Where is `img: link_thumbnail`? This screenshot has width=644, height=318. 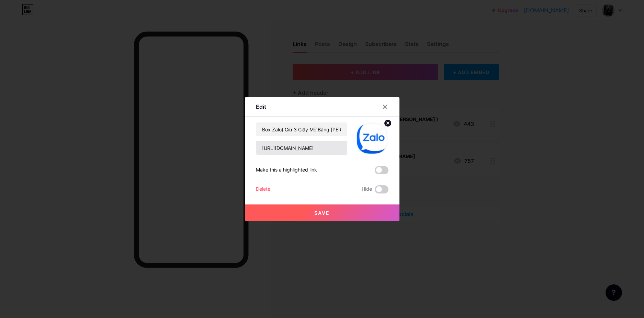 img: link_thumbnail is located at coordinates (372, 138).